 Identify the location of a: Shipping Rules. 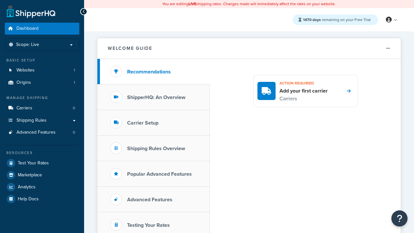
(42, 120).